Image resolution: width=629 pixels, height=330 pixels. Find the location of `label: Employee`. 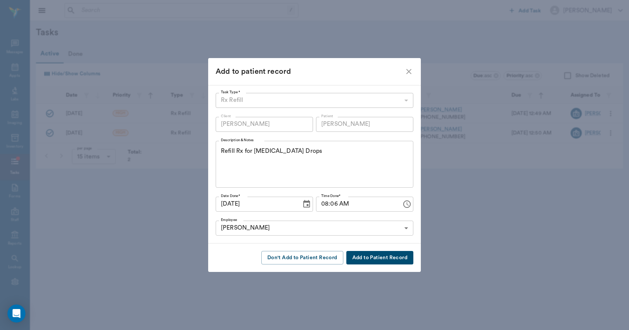

label: Employee is located at coordinates (229, 220).